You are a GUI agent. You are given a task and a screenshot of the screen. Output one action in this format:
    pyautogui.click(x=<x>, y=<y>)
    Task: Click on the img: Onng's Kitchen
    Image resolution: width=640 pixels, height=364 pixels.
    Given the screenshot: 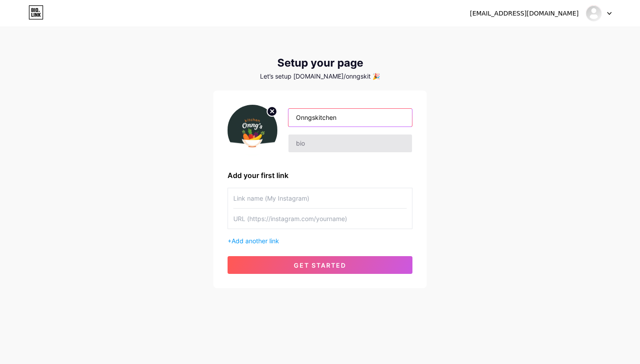 What is the action you would take?
    pyautogui.click(x=594, y=13)
    